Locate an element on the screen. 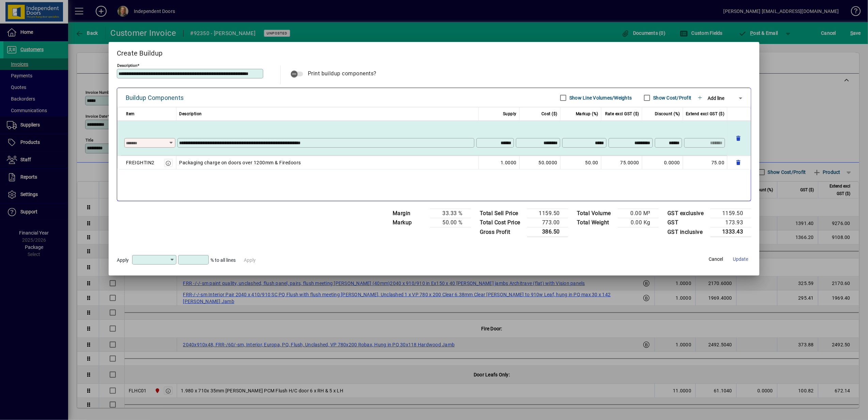 Image resolution: width=868 pixels, height=420 pixels. label: Show Cost/Profit is located at coordinates (671, 98).